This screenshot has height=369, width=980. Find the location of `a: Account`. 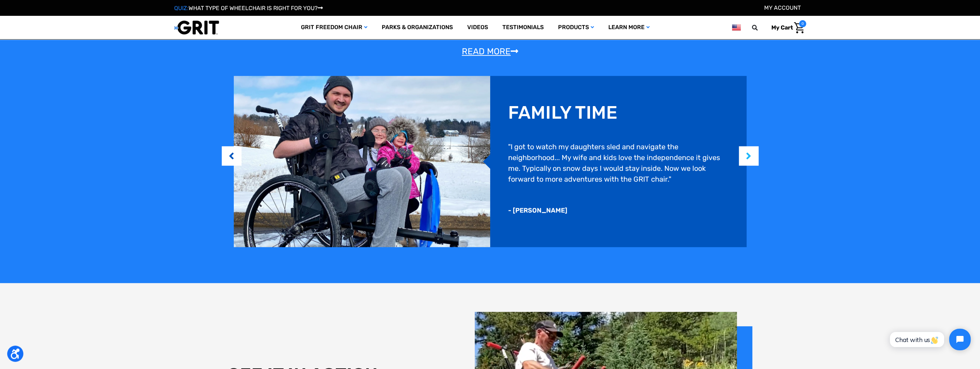

a: Account is located at coordinates (782, 8).